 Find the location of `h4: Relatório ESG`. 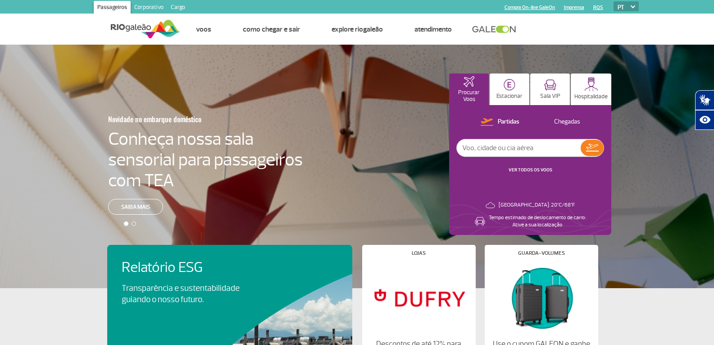

h4: Relatório ESG is located at coordinates (193, 267).